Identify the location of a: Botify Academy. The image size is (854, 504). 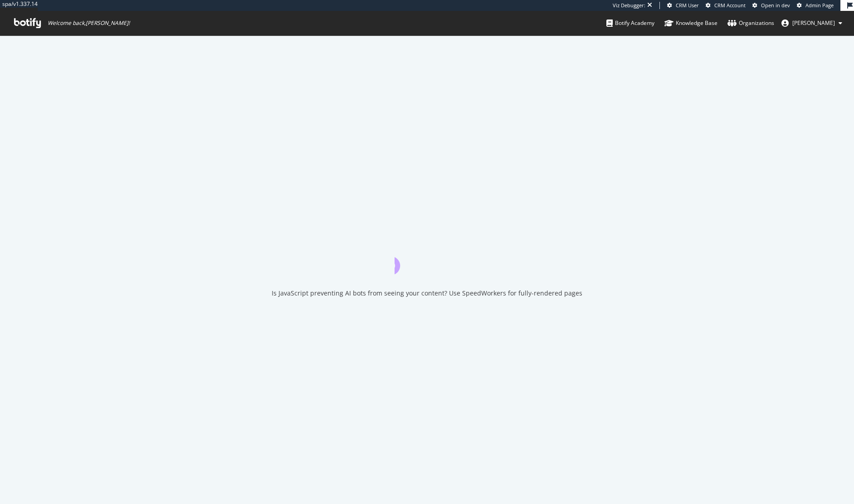
(630, 23).